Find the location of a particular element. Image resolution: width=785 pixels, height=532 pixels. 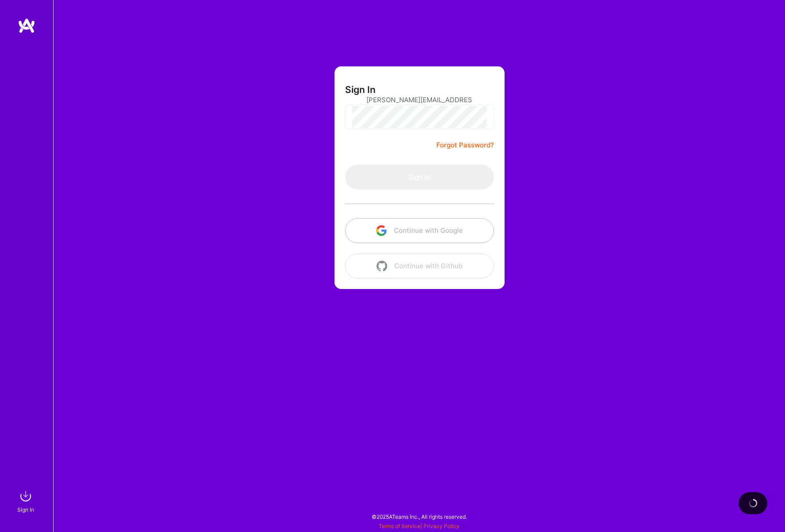

a: Terms of Service is located at coordinates (399, 526).